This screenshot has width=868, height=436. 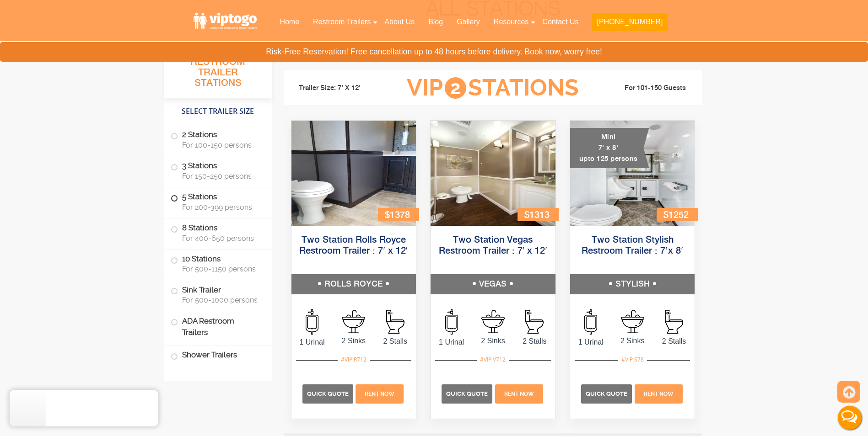 What do you see at coordinates (511, 22) in the screenshot?
I see `a: Resources` at bounding box center [511, 22].